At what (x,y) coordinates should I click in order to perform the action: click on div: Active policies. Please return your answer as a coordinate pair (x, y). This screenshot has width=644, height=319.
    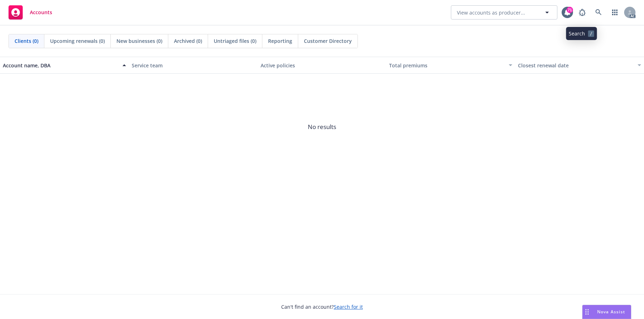
    Looking at the image, I should click on (322, 66).